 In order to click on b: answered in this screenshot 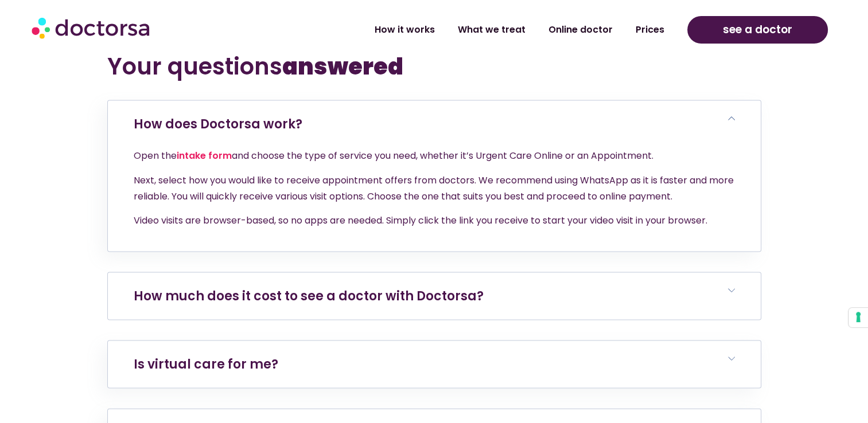, I will do `click(342, 67)`.